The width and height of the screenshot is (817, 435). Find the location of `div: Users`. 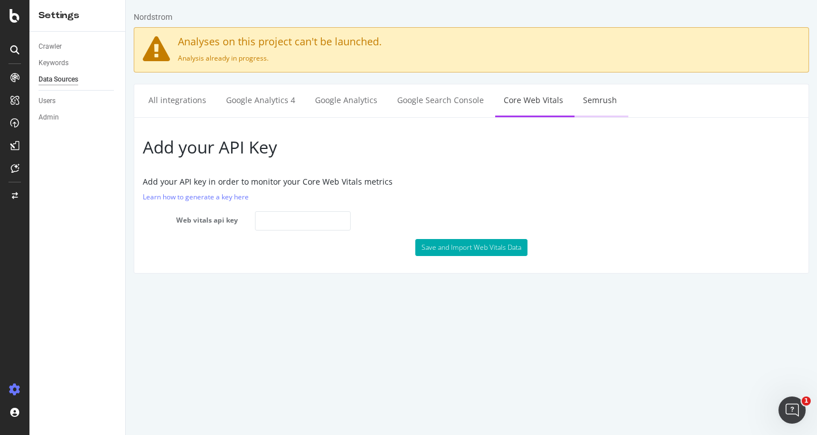

div: Users is located at coordinates (47, 101).